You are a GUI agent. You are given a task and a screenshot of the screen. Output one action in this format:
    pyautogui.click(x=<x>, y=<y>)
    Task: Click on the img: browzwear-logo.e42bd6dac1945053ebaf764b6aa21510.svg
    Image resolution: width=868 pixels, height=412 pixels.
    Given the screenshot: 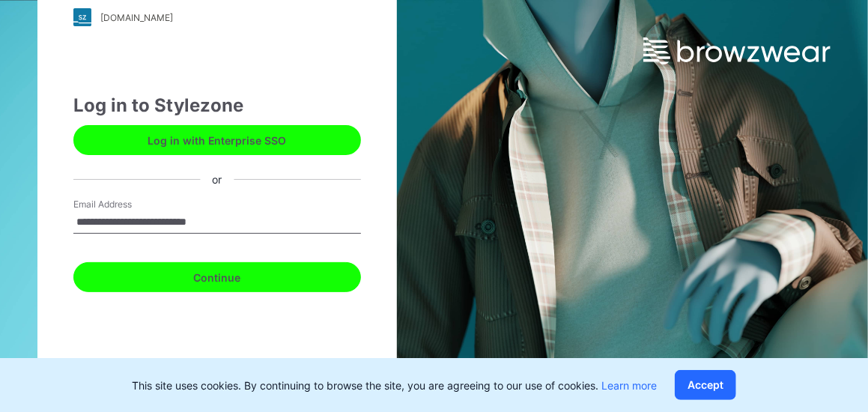 What is the action you would take?
    pyautogui.click(x=737, y=51)
    